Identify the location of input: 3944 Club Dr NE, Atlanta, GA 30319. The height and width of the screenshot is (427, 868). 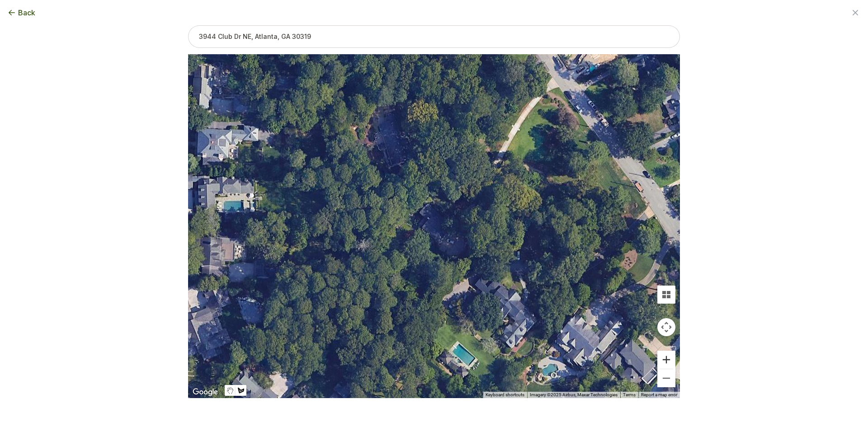
(434, 37).